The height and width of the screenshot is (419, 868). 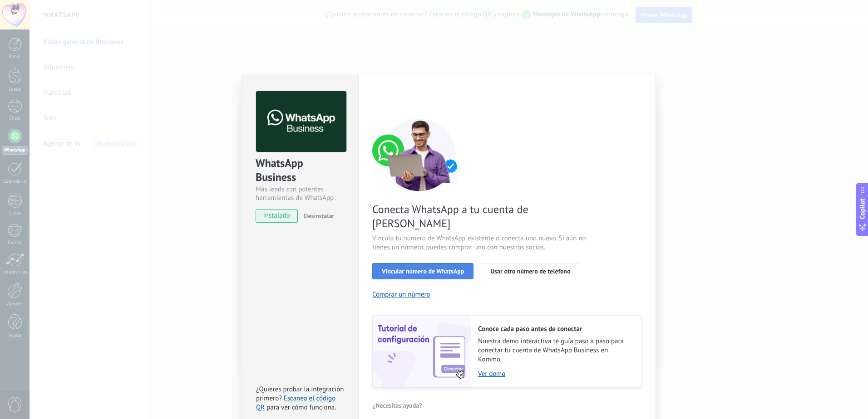 What do you see at coordinates (420, 155) in the screenshot?
I see `img: connect number` at bounding box center [420, 155].